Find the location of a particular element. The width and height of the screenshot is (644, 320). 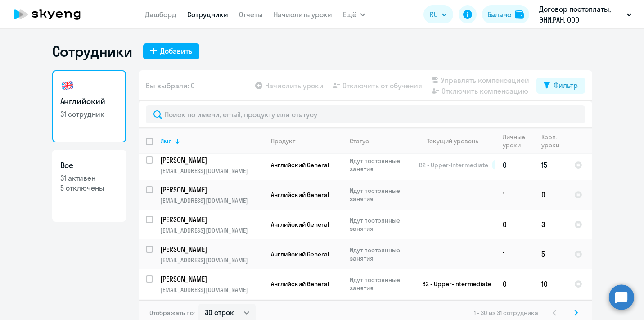

button: Балансbalance is located at coordinates (505, 15).